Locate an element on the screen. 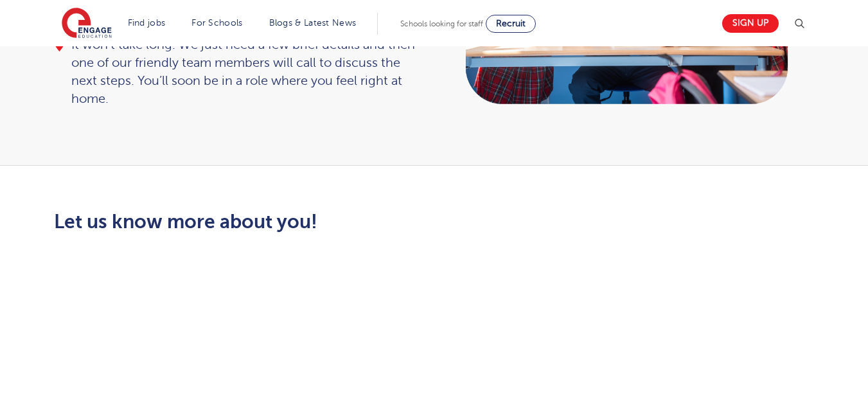 This screenshot has width=868, height=412. h2: Let us know more about you! is located at coordinates (304, 222).